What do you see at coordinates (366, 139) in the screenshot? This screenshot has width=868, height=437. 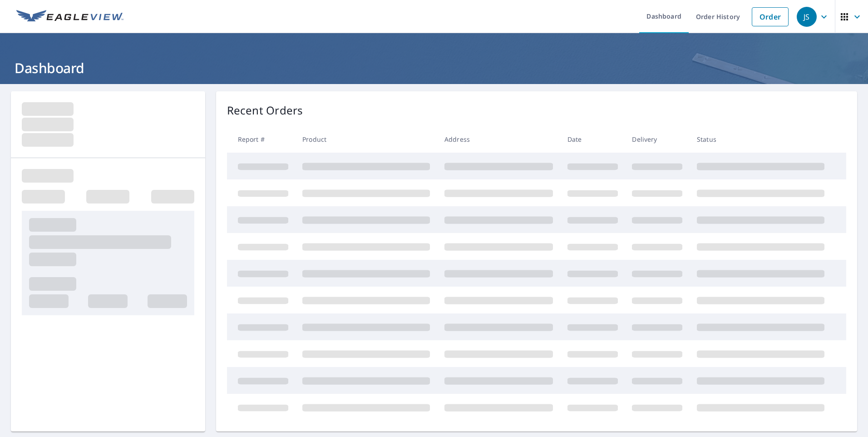 I see `th: Product` at bounding box center [366, 139].